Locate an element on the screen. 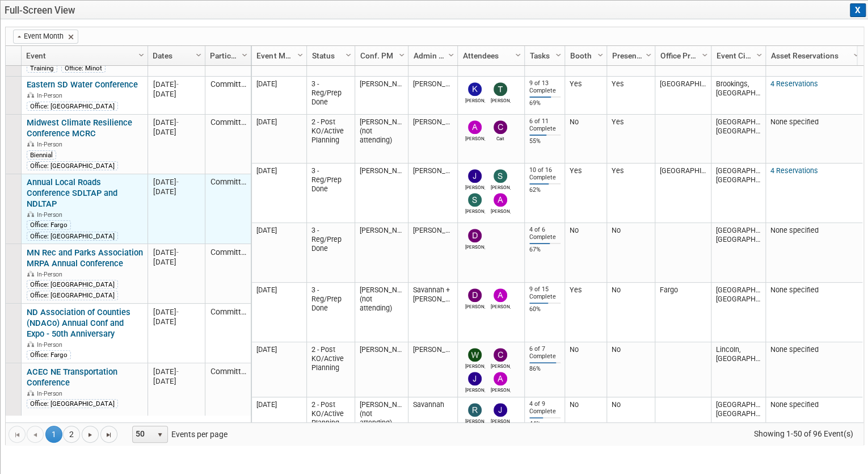  img: Sam Trebilcock is located at coordinates (475, 200).